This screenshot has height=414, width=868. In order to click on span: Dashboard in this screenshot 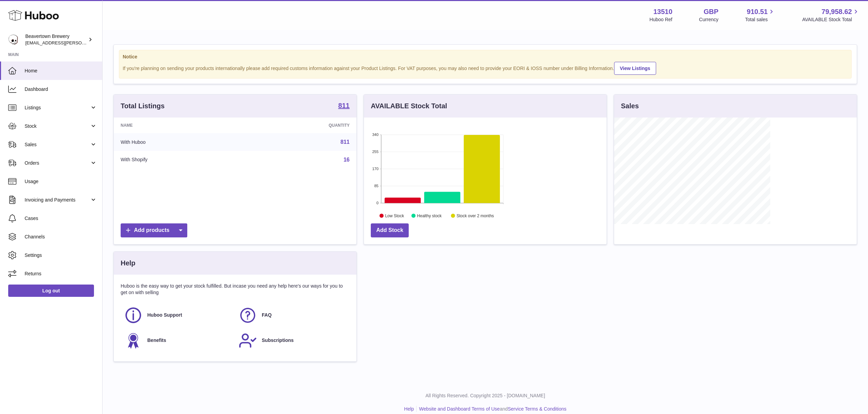, I will do `click(61, 89)`.